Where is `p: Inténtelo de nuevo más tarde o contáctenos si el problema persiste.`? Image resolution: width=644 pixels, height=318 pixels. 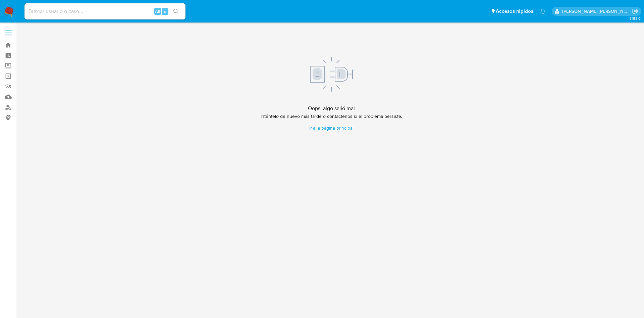 p: Inténtelo de nuevo más tarde o contáctenos si el problema persiste. is located at coordinates (332, 116).